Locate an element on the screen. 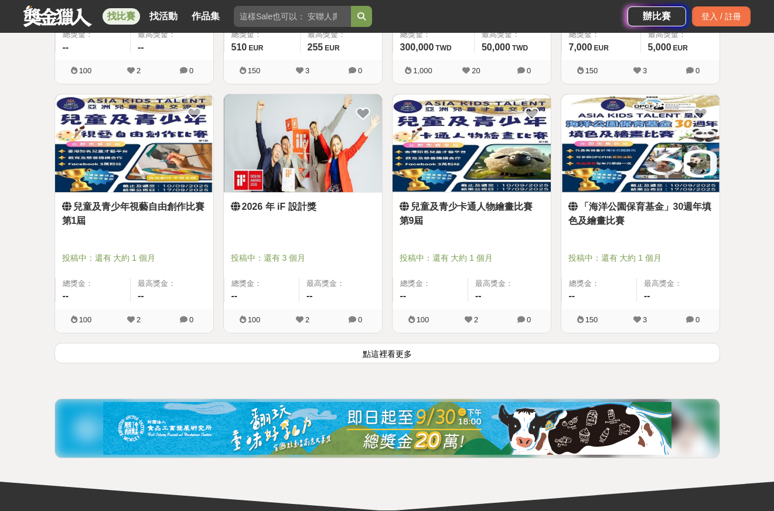 This screenshot has height=511, width=774. span: 300,000 is located at coordinates (417, 47).